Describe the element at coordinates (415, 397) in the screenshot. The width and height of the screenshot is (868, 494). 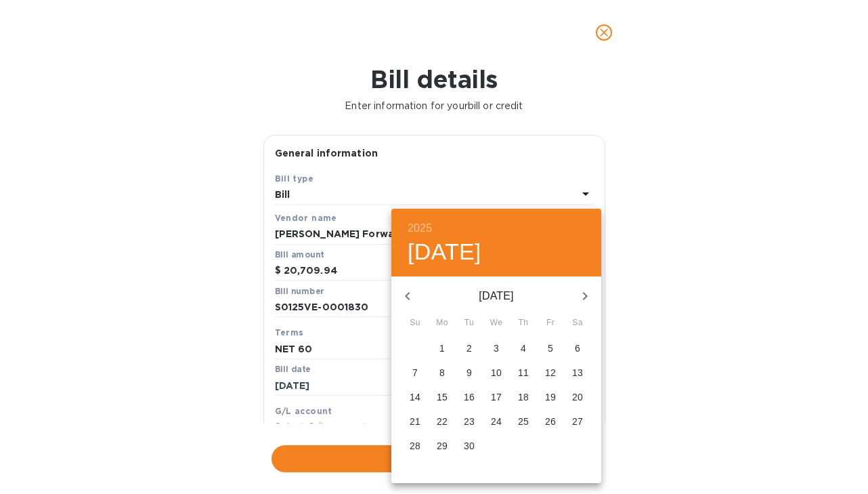
I see `button: 14` at that location.